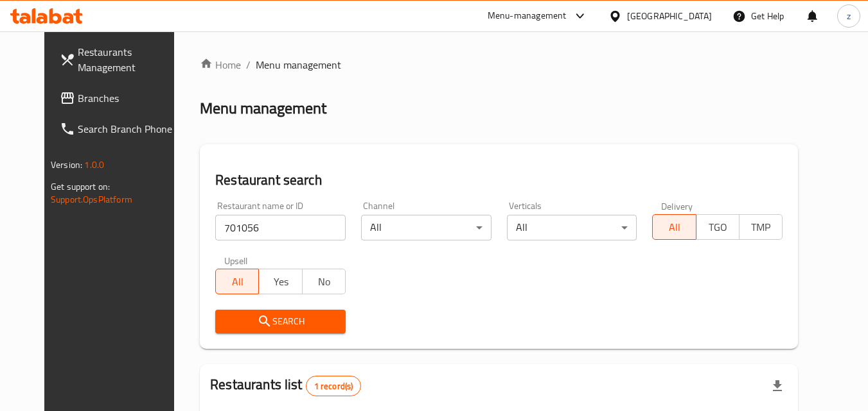  Describe the element at coordinates (333, 386) in the screenshot. I see `div: Total records count` at that location.